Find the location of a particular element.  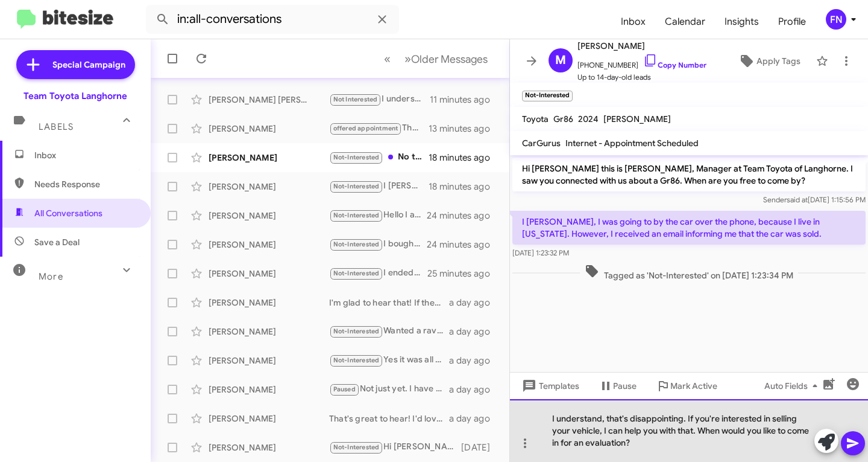

span: Paused is located at coordinates (344, 388).